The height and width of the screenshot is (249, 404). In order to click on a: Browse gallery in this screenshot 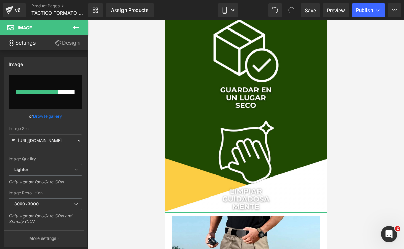, I will do `click(47, 116)`.